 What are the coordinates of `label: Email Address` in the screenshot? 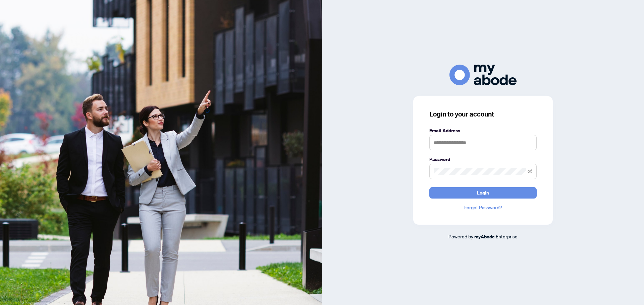 It's located at (483, 131).